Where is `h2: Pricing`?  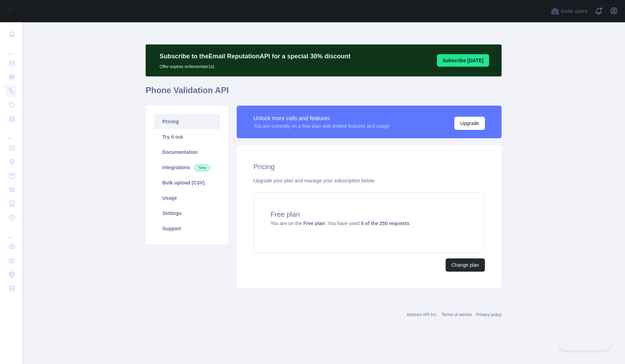
h2: Pricing is located at coordinates (369, 166).